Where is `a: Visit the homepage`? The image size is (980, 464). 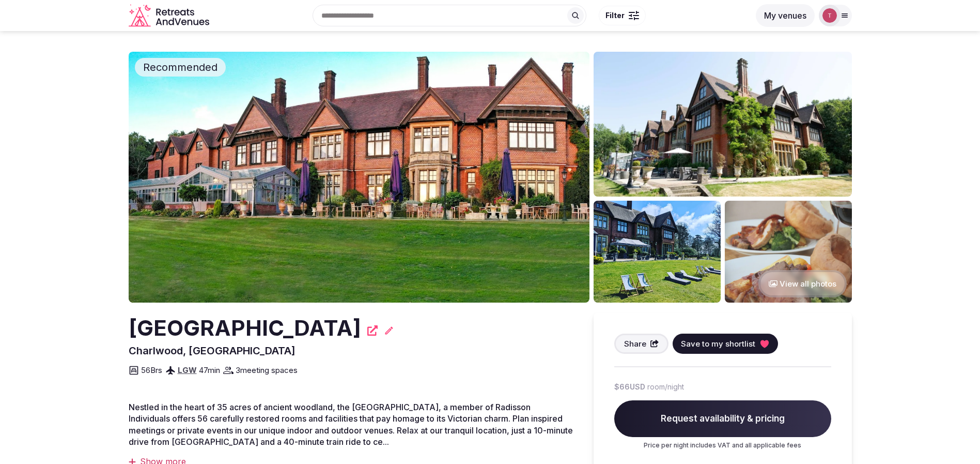 a: Visit the homepage is located at coordinates (170, 15).